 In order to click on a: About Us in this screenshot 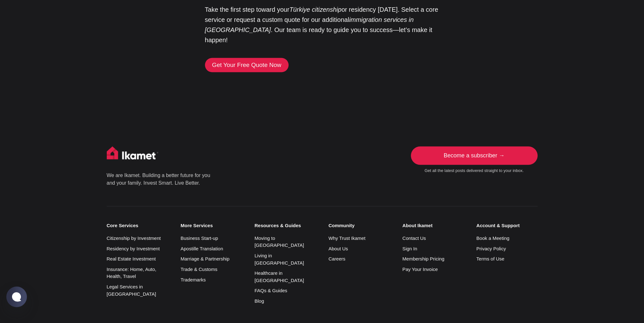, I will do `click(339, 248)`.